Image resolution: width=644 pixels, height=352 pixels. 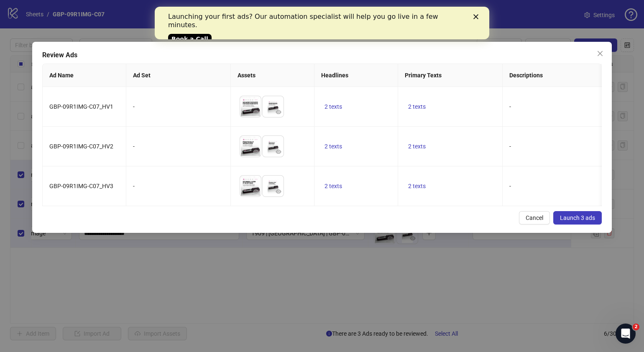 What do you see at coordinates (534, 218) in the screenshot?
I see `span: Cancel` at bounding box center [534, 218].